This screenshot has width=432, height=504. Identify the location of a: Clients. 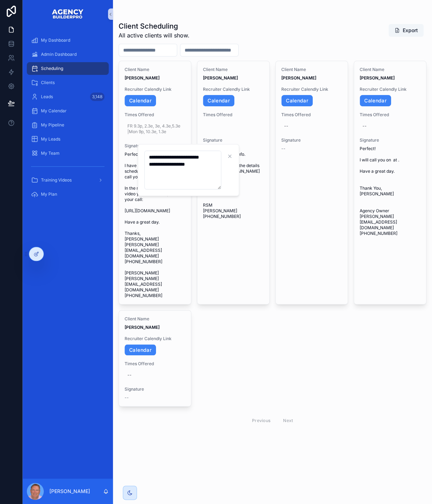
(68, 83).